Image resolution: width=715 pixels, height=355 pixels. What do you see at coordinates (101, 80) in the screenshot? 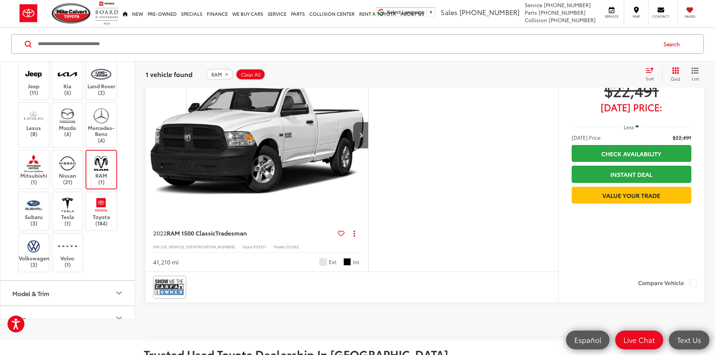
I see `label: Land Rover (2)` at bounding box center [101, 80].